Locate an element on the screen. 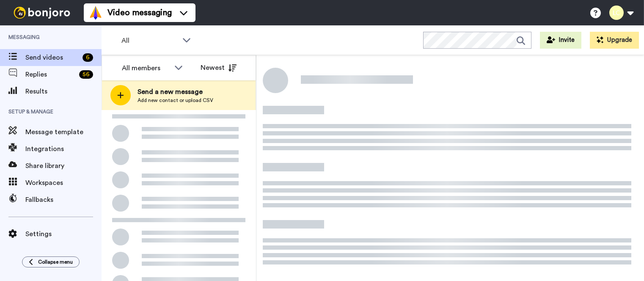 The height and width of the screenshot is (281, 644). span: Fallbacks is located at coordinates (63, 200).